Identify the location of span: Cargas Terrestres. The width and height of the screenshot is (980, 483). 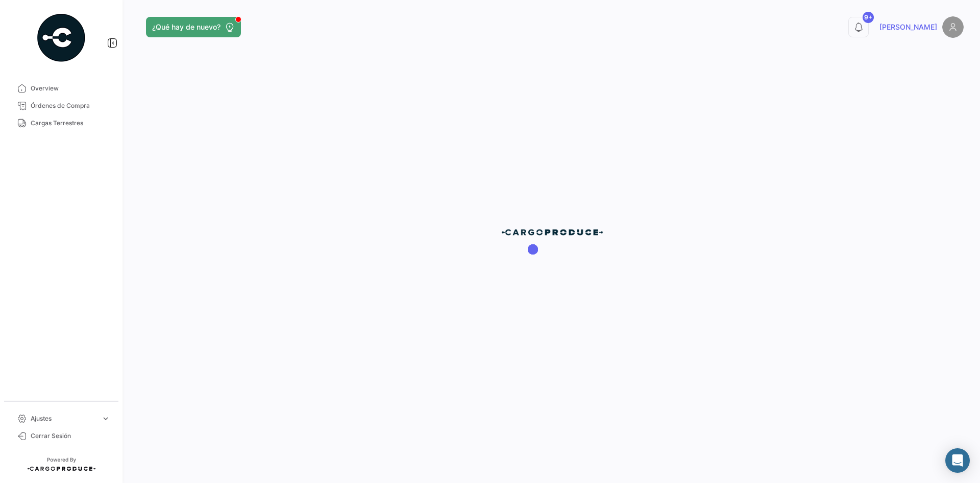
(71, 123).